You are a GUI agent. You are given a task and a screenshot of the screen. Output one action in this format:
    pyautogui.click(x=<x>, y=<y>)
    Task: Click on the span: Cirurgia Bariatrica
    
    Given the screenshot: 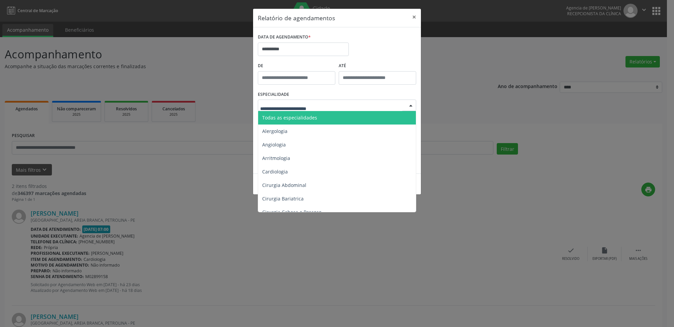 What is the action you would take?
    pyautogui.click(x=283, y=198)
    